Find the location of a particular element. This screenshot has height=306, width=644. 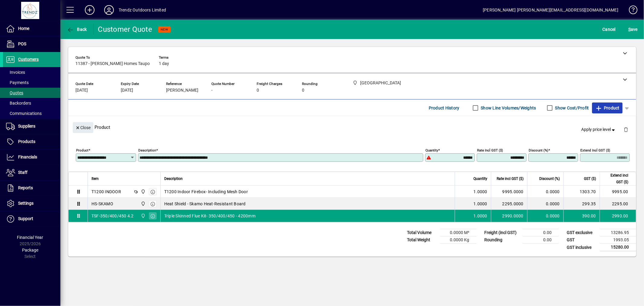

td: 13286.95 is located at coordinates (618, 233).